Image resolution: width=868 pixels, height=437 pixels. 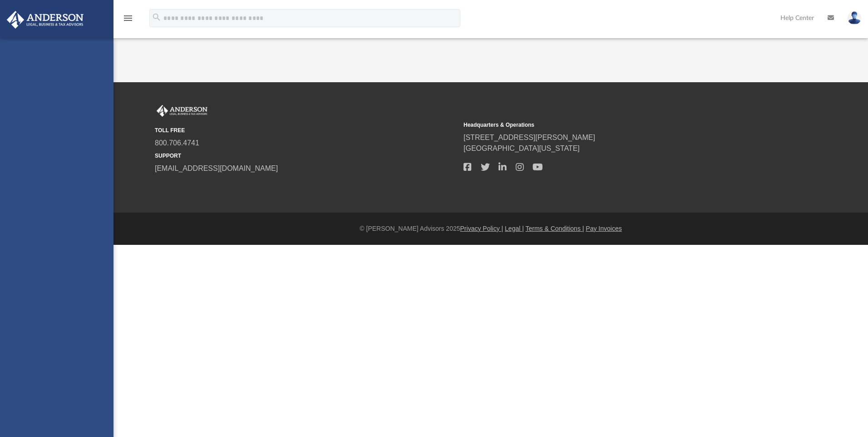 I want to click on small: Headquarters & Operations, so click(x=615, y=125).